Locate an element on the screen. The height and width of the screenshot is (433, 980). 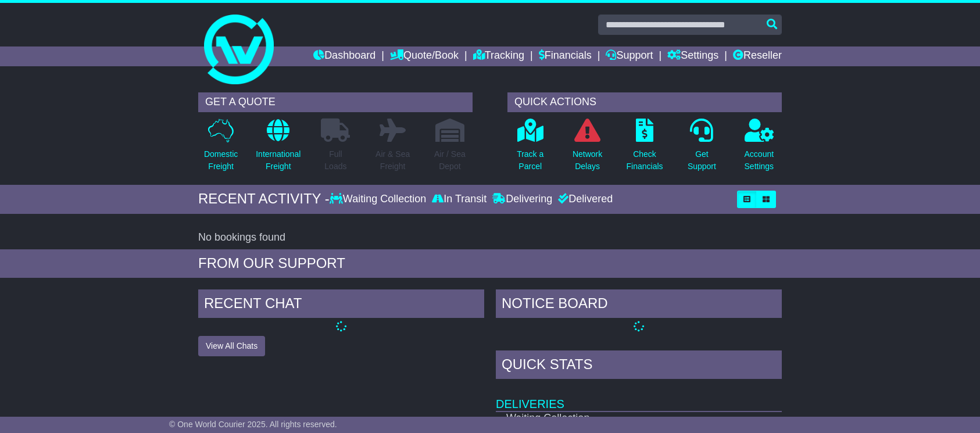
a: InternationalFreight is located at coordinates (278, 149).